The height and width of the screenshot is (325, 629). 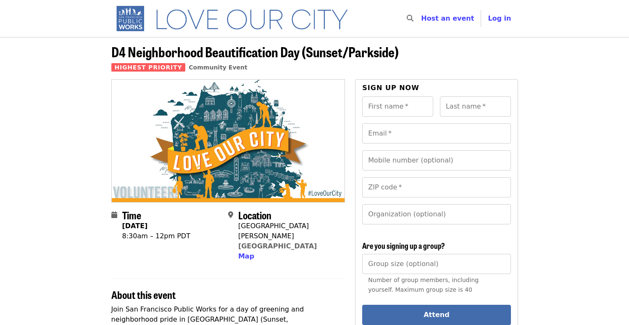 What do you see at coordinates (436, 264) in the screenshot?
I see `input: [object Object]` at bounding box center [436, 264].